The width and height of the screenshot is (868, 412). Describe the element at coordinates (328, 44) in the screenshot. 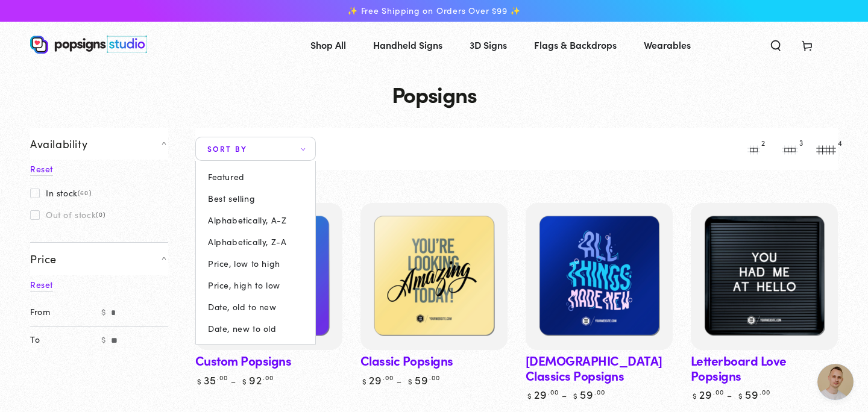

I see `span: Shop All` at that location.